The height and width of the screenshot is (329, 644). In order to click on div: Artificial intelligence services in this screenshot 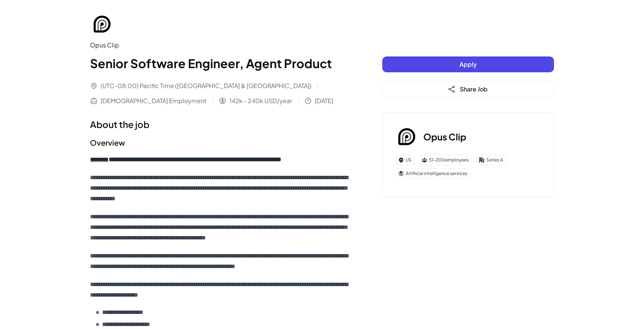, I will do `click(433, 174)`.